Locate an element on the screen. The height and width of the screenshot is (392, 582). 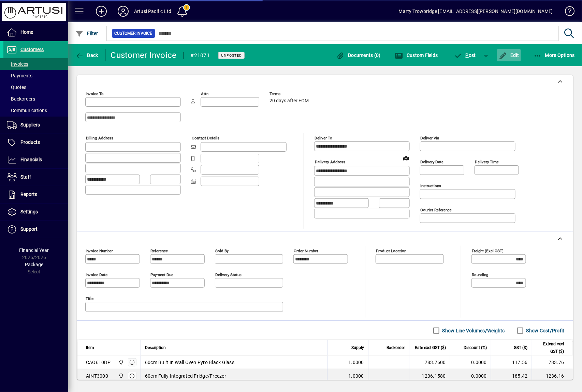
td: 185.42 is located at coordinates (512, 376).